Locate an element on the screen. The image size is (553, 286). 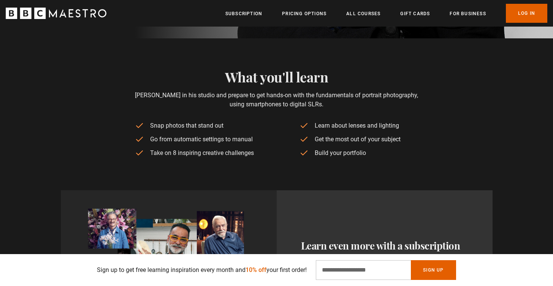
li: Build your portfolio is located at coordinates (359, 153).